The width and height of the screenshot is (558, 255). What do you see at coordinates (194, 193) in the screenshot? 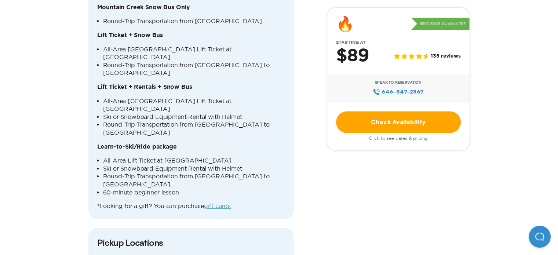
I see `li: 60-minute beginner lesson` at bounding box center [194, 193].